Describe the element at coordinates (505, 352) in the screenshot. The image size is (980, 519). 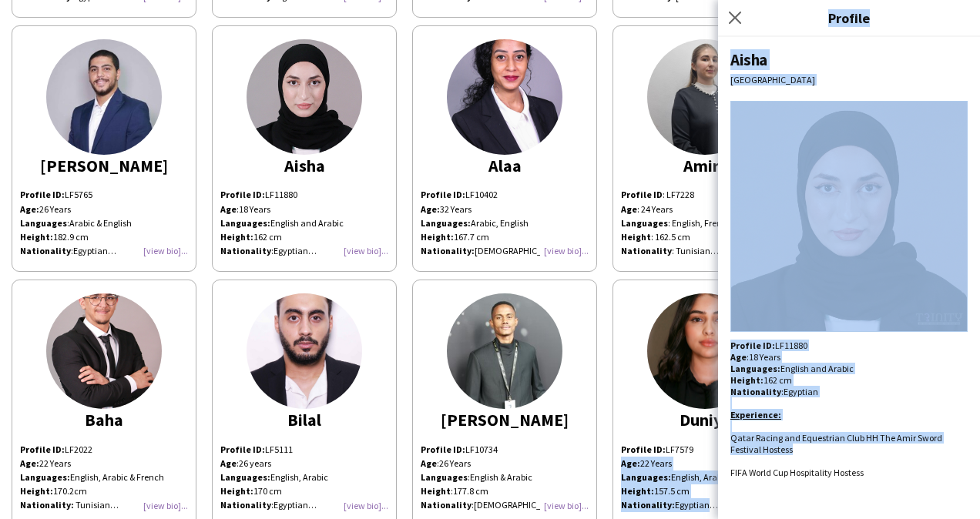
I see `img: thumb-65dd6f658dbe6.jpg` at that location.